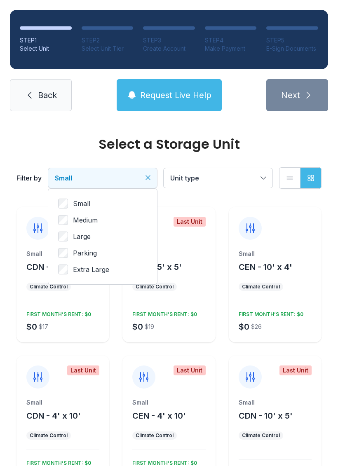 This screenshot has width=338, height=466. What do you see at coordinates (291, 95) in the screenshot?
I see `span: Next` at bounding box center [291, 95].